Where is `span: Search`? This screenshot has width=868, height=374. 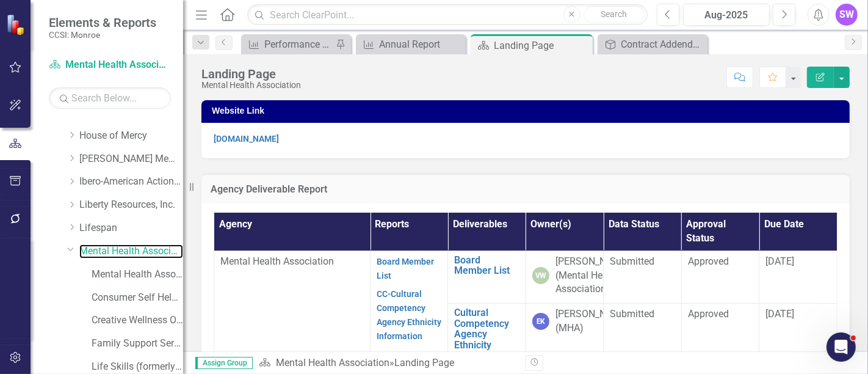
span: Search is located at coordinates (614, 14).